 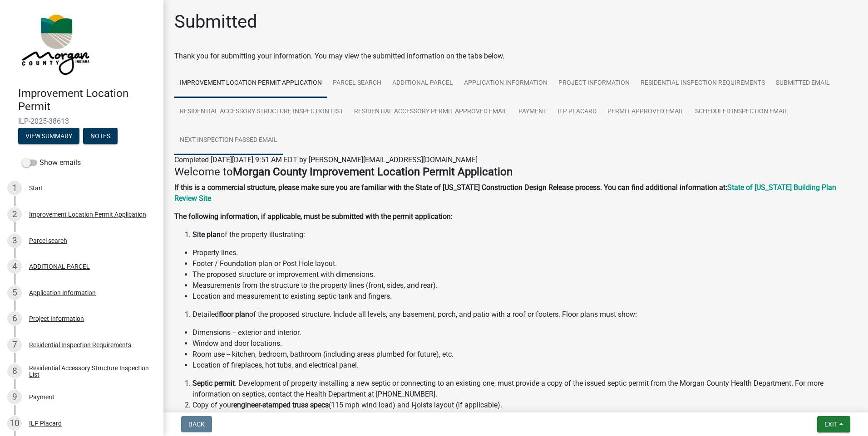 What do you see at coordinates (48, 241) in the screenshot?
I see `div: Parcel search` at bounding box center [48, 241].